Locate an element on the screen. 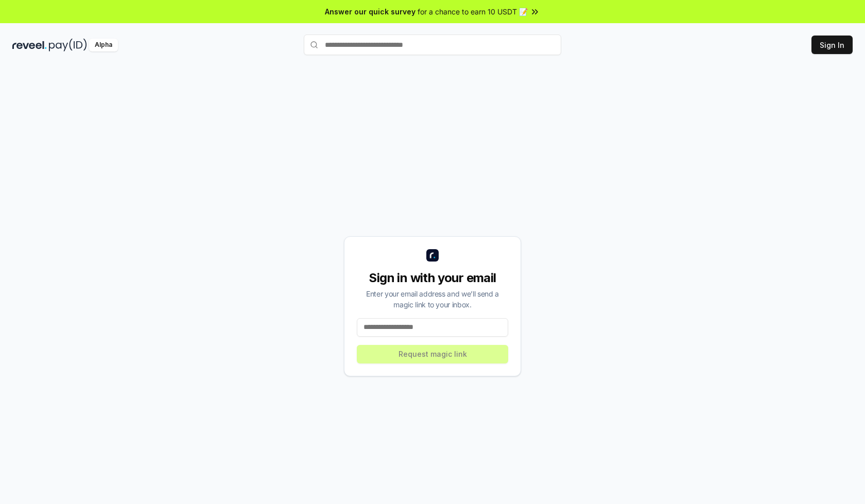 The image size is (865, 504). div: Alpha is located at coordinates (103, 45).